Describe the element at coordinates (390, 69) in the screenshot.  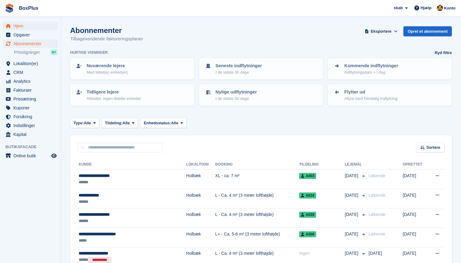
I see `a: Kommende indflytninger Indflytningsdato > i dag` at that location.